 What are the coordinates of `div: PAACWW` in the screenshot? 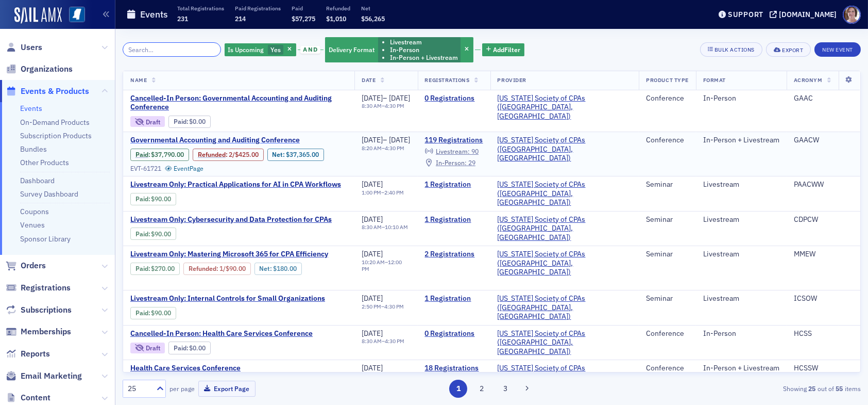 It's located at (823, 185).